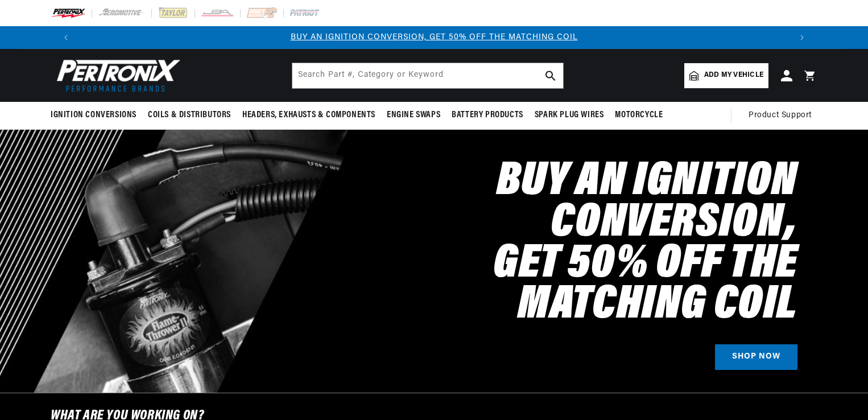  I want to click on span: Spark Plug Wires, so click(569, 115).